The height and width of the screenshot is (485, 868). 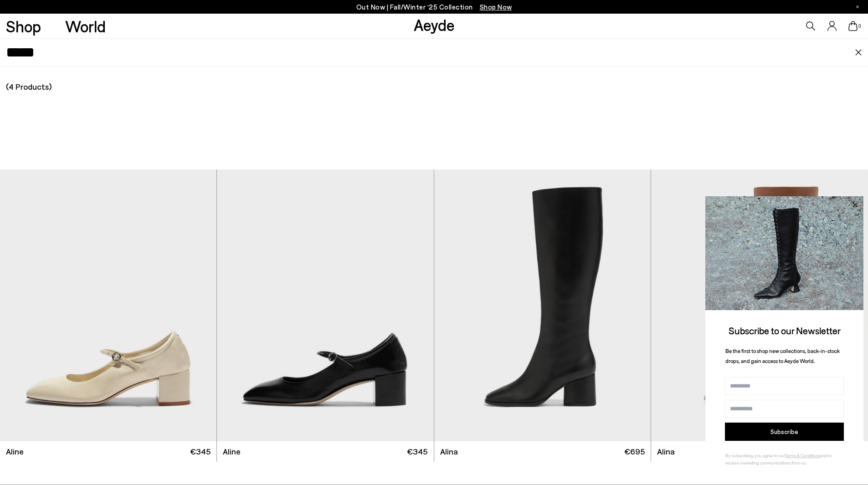 What do you see at coordinates (860, 26) in the screenshot?
I see `span: 0` at bounding box center [860, 26].